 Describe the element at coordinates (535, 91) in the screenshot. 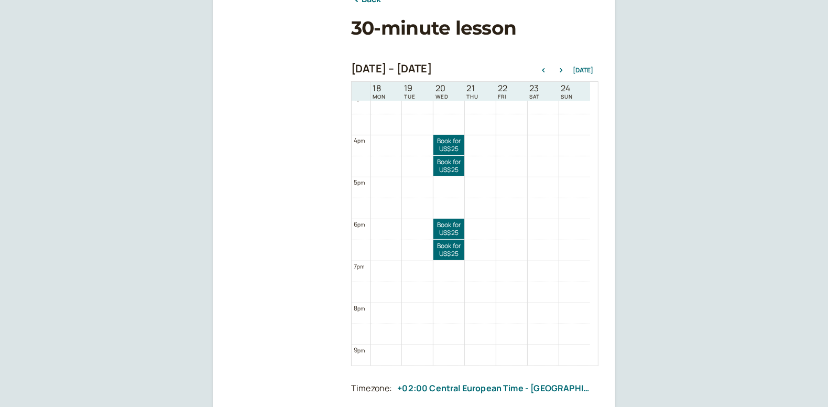

I see `a: August 23, 2025` at that location.